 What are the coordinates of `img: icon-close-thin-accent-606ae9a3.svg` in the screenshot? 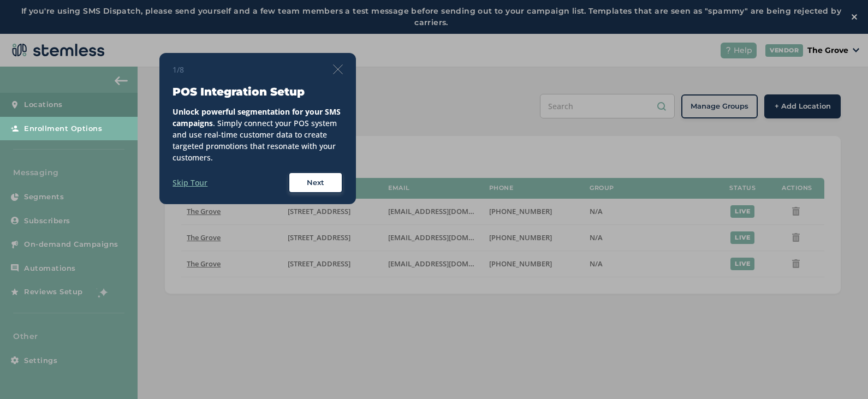 It's located at (338, 69).